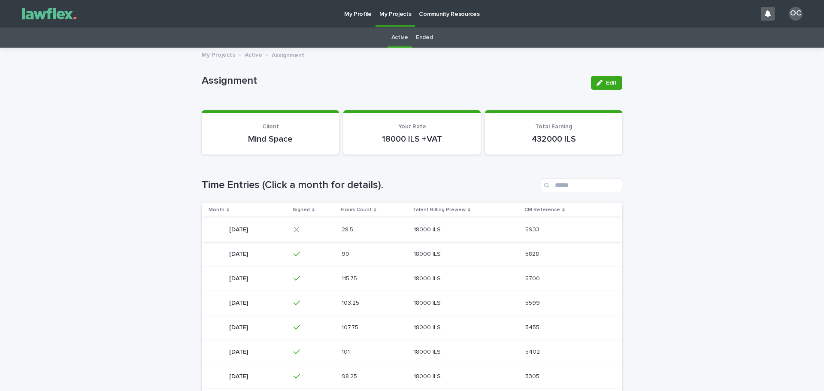 The width and height of the screenshot is (824, 391). What do you see at coordinates (270, 139) in the screenshot?
I see `p: Mind Space` at bounding box center [270, 139].